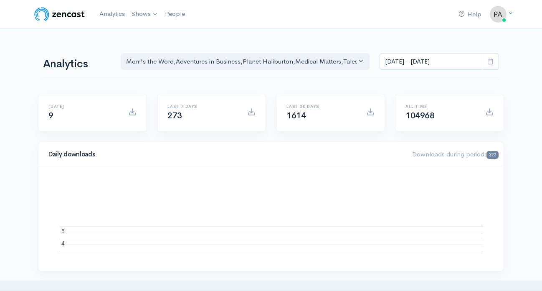 This screenshot has width=542, height=291. Describe the element at coordinates (321, 106) in the screenshot. I see `h6: Last 30 days` at that location.